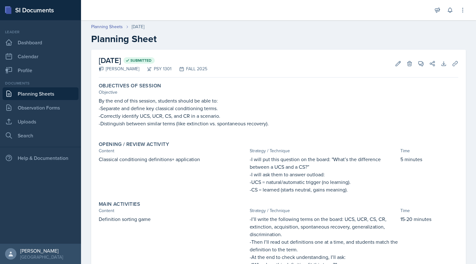  I want to click on p: -CS = learned (starts neutral, gains meaning)., so click(324, 190).